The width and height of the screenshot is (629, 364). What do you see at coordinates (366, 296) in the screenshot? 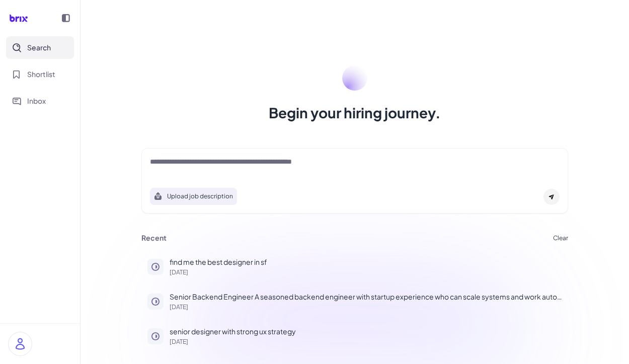
I see `p: Senior Backend Engineer A seasoned backend engineer with startup experience who can scale systems...` at bounding box center [366, 296].